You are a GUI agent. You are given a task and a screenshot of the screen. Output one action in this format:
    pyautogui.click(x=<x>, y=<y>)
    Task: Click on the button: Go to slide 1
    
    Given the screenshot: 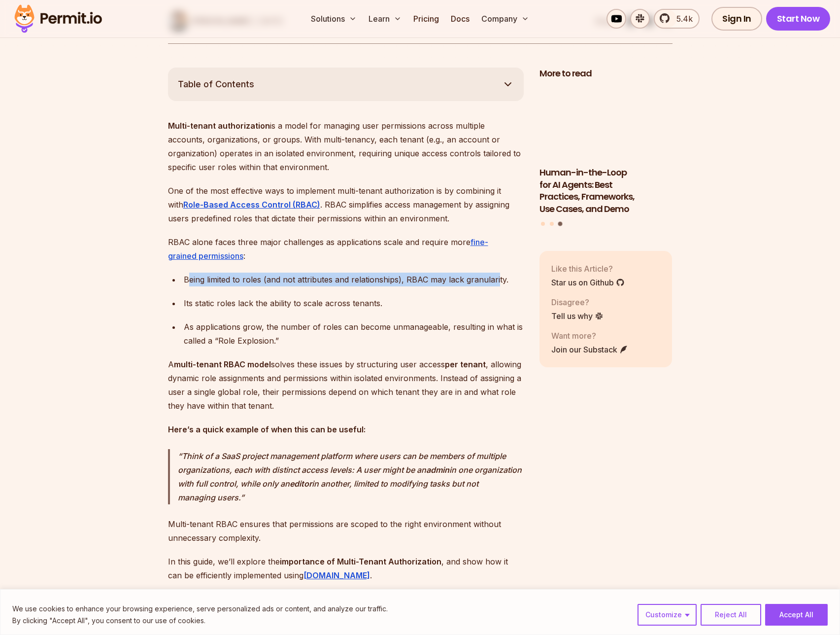 What is the action you would take?
    pyautogui.click(x=543, y=224)
    